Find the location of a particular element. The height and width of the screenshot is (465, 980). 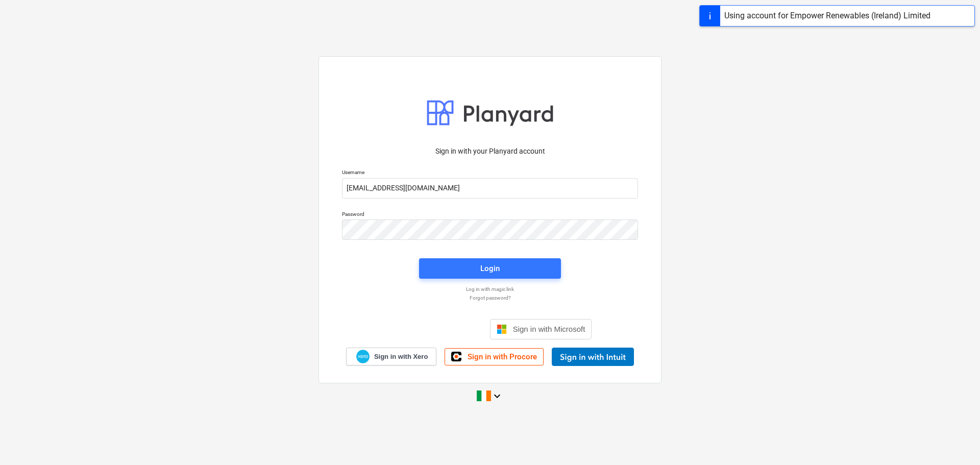

a: Sign in with Xero is located at coordinates (391, 356).